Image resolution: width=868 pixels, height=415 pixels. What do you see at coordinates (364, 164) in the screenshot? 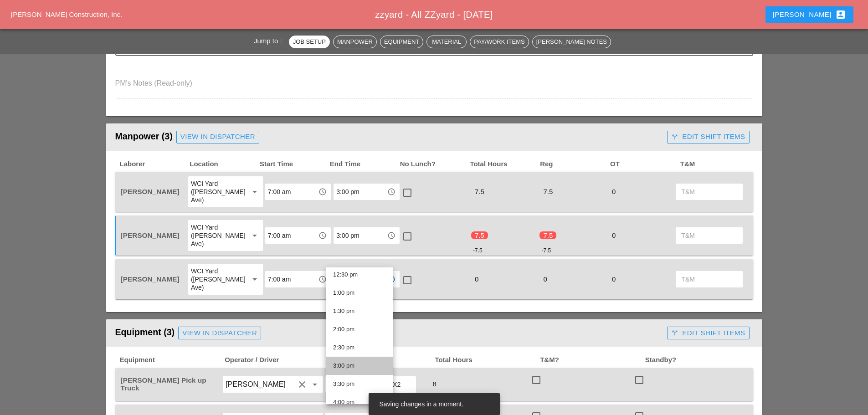
I see `span: End Time` at bounding box center [364, 164].